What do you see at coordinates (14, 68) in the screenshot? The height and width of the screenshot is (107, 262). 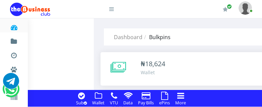 I see `a: Miscellaneous Payments` at bounding box center [14, 68].